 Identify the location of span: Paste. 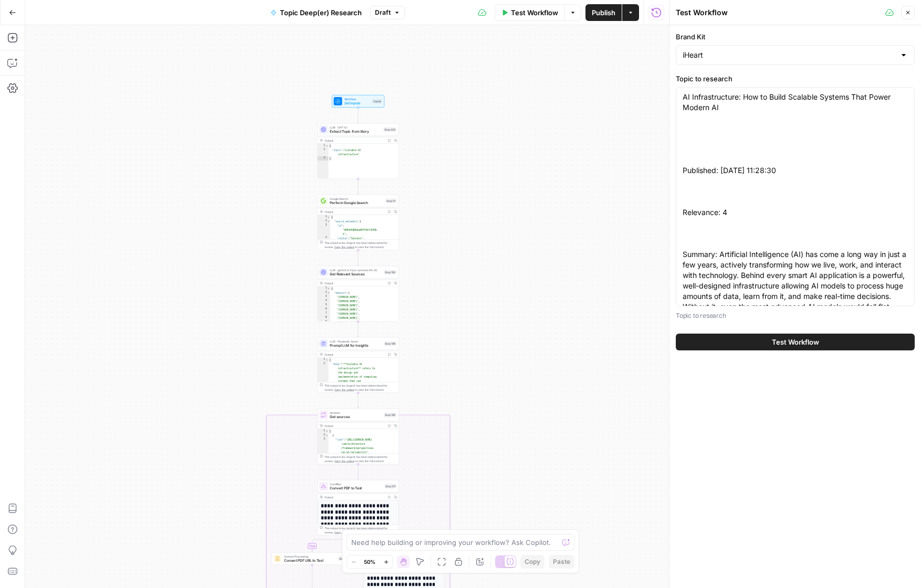
(562, 562).